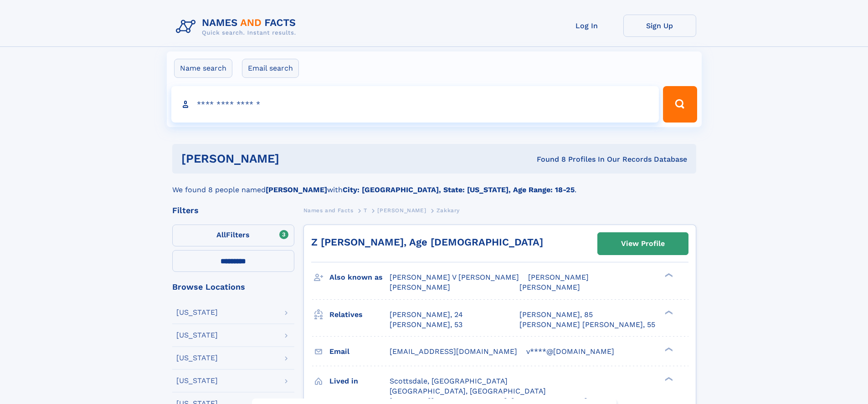  Describe the element at coordinates (680, 105) in the screenshot. I see `button: Search Button` at that location.